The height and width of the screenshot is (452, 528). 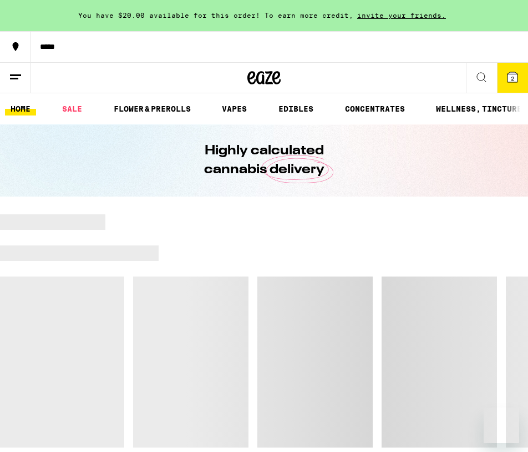 What do you see at coordinates (152, 109) in the screenshot?
I see `a: FLOWER & PREROLLS` at bounding box center [152, 109].